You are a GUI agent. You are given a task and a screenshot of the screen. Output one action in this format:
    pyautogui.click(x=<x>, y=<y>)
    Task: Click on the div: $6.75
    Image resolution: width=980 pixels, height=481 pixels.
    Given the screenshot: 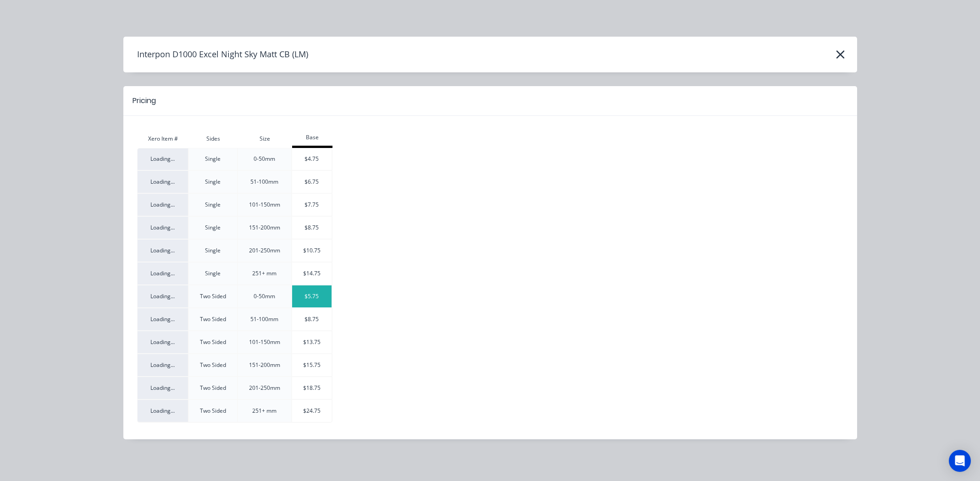 What is the action you would take?
    pyautogui.click(x=312, y=182)
    